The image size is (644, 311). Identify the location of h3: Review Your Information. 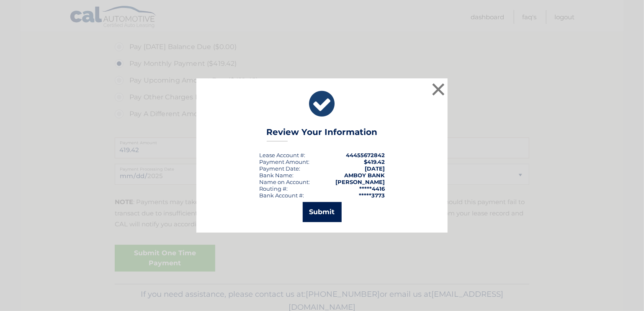
(322, 134).